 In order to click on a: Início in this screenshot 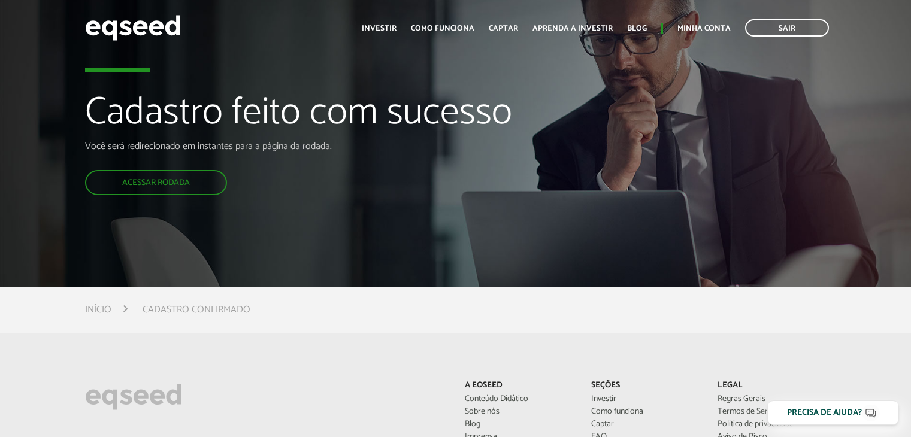, I will do `click(98, 310)`.